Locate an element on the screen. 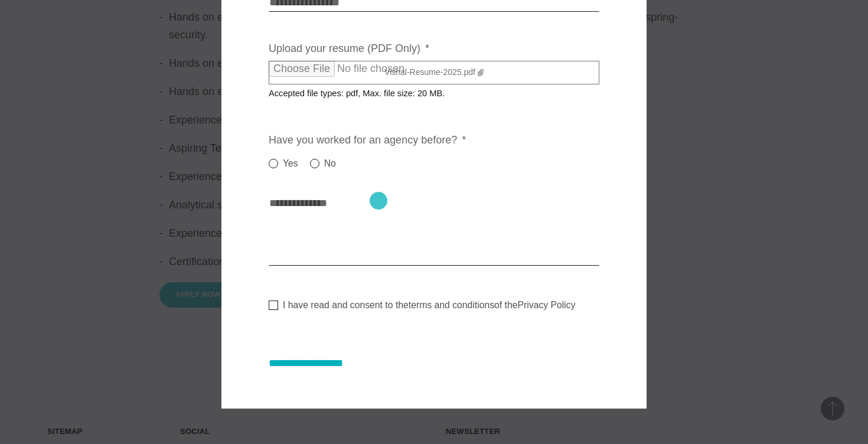  span: Accepted file types: pdf, Max. file size: 20 MB. is located at coordinates (362, 88).